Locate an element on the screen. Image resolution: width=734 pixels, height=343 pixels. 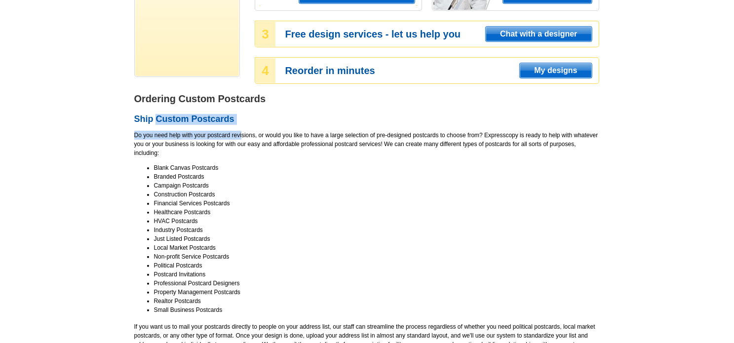
li: Realtor Postcards is located at coordinates (377, 301).